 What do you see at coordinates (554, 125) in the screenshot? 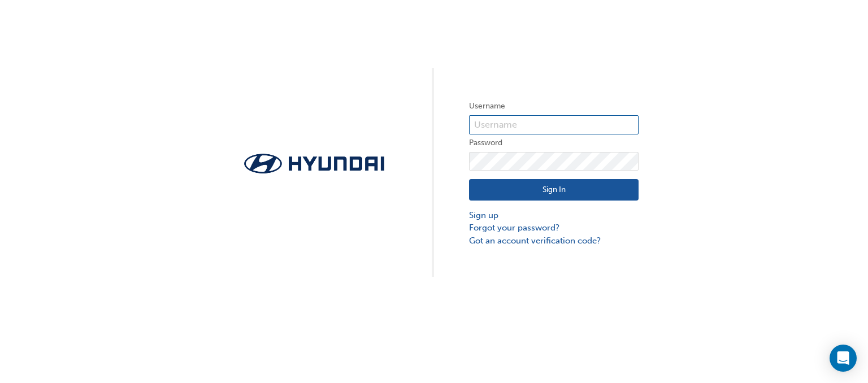
I see `input: Username` at bounding box center [554, 125].